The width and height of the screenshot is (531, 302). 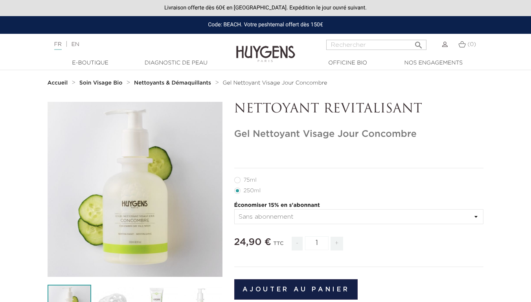 What do you see at coordinates (90, 63) in the screenshot?
I see `a: E-Boutique` at bounding box center [90, 63].